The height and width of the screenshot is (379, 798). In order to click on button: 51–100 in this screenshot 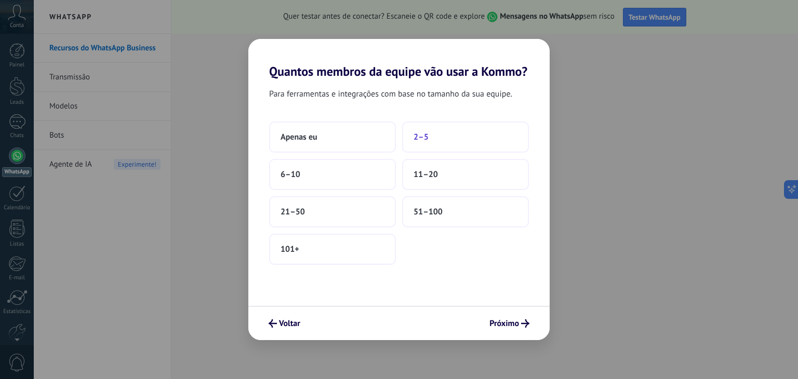, I will do `click(465, 212)`.